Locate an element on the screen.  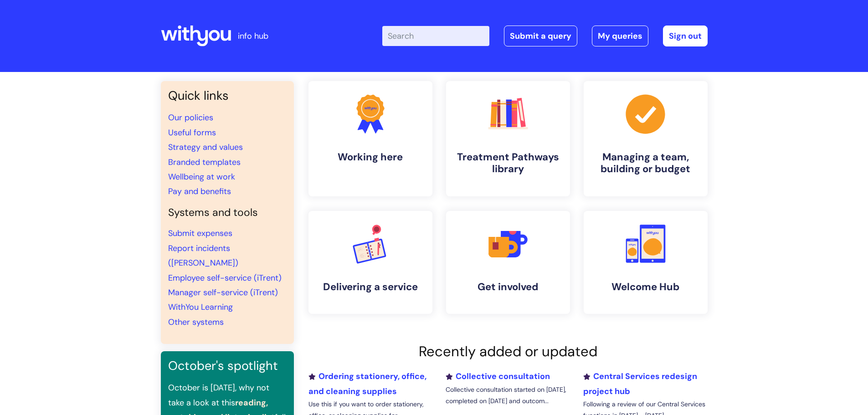
a: Working here is located at coordinates (371, 138).